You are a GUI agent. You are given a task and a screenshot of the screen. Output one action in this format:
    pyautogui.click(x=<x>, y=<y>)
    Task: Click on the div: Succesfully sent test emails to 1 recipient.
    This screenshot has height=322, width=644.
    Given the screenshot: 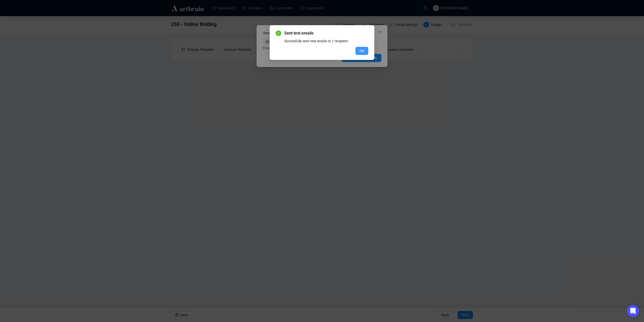 What is the action you would take?
    pyautogui.click(x=326, y=41)
    